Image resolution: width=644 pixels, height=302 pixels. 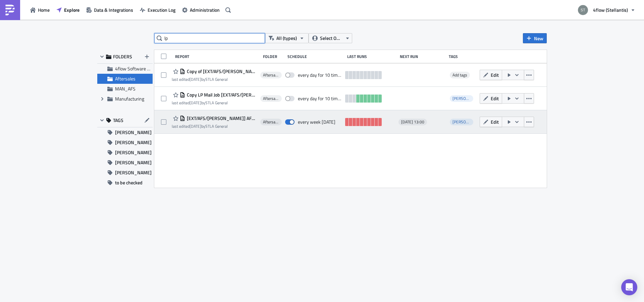 What do you see at coordinates (110, 10) in the screenshot?
I see `a: Data & Integrations` at bounding box center [110, 10].